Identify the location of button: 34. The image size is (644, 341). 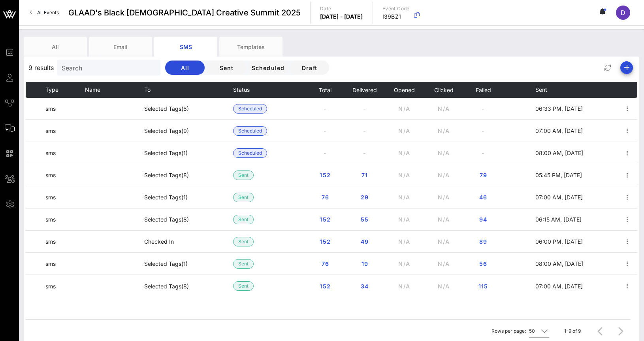
(365, 286).